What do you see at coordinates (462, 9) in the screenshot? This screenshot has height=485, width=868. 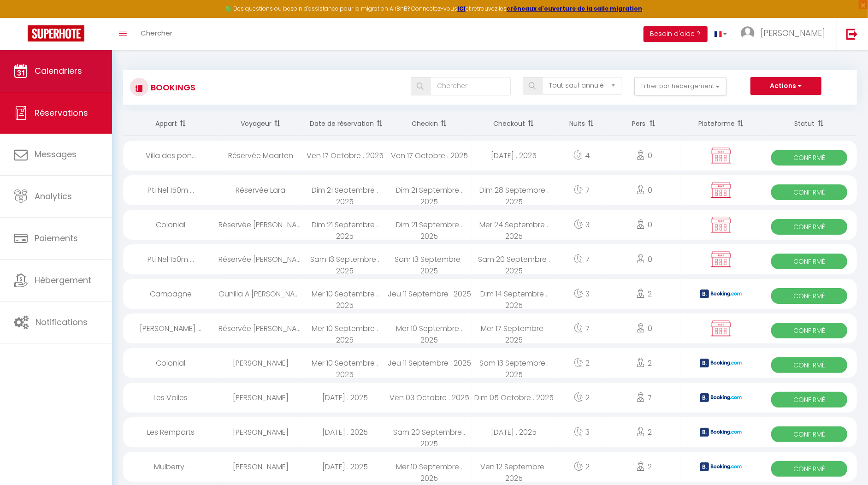 I see `strong: ICI` at bounding box center [462, 9].